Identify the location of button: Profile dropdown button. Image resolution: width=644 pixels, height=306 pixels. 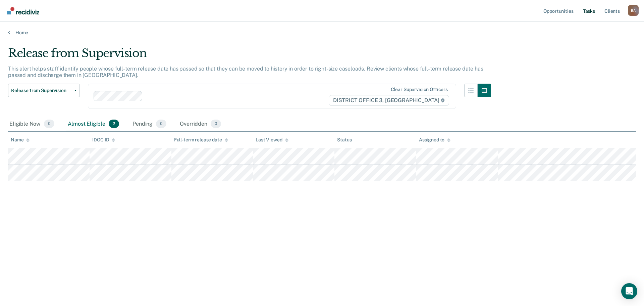
(633, 11).